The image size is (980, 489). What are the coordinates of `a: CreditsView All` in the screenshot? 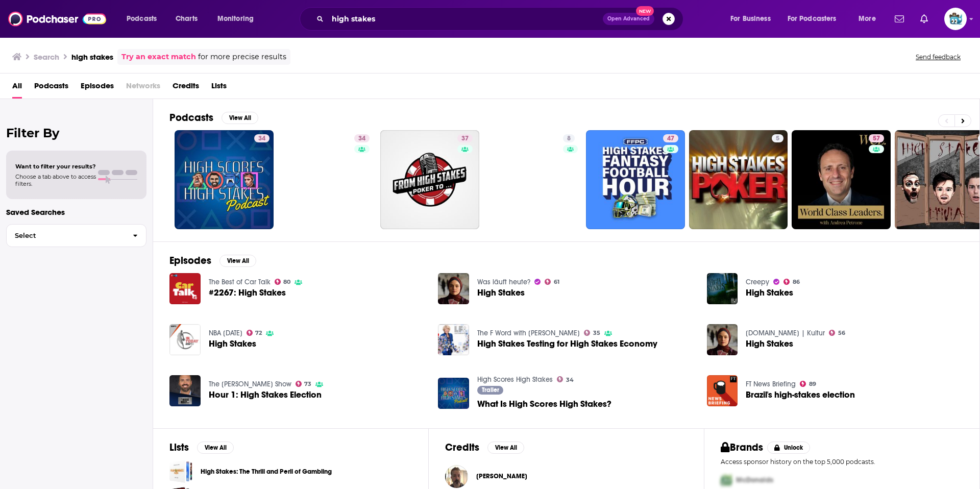 It's located at (484, 448).